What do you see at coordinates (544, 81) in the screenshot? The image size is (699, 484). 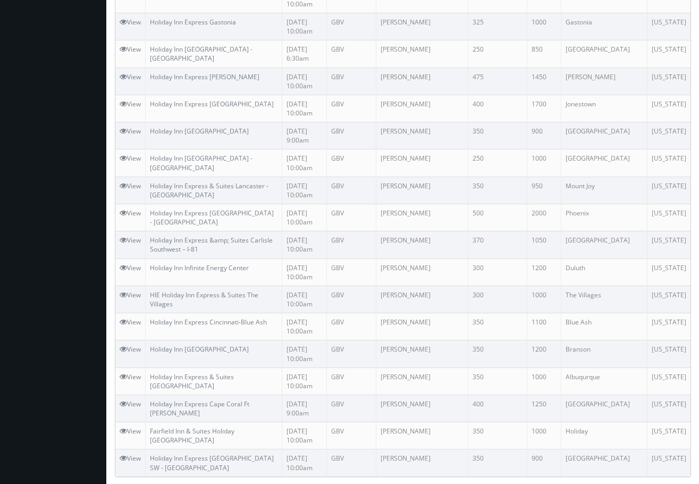 I see `td: 1450` at bounding box center [544, 81].